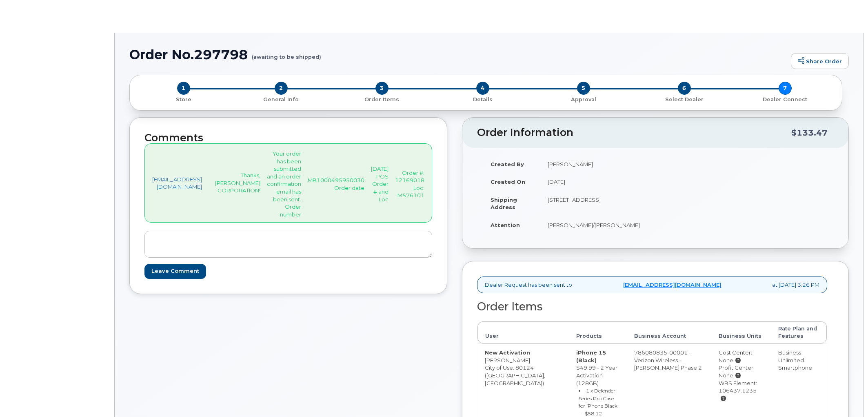  Describe the element at coordinates (584, 100) in the screenshot. I see `p: Approval` at that location.